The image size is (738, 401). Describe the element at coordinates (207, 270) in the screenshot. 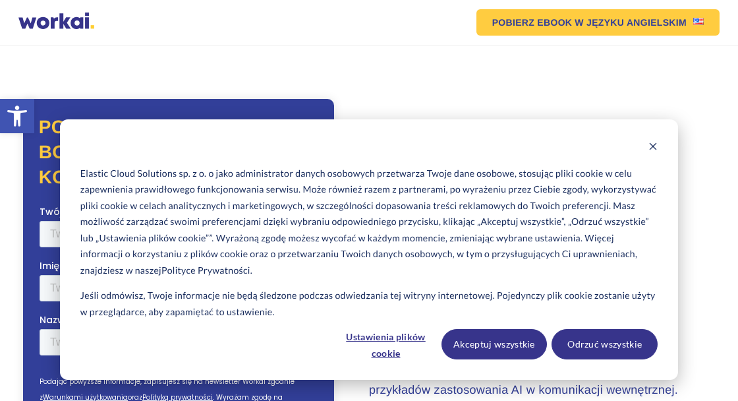

I see `a: Polityce Prywatności.` at that location.